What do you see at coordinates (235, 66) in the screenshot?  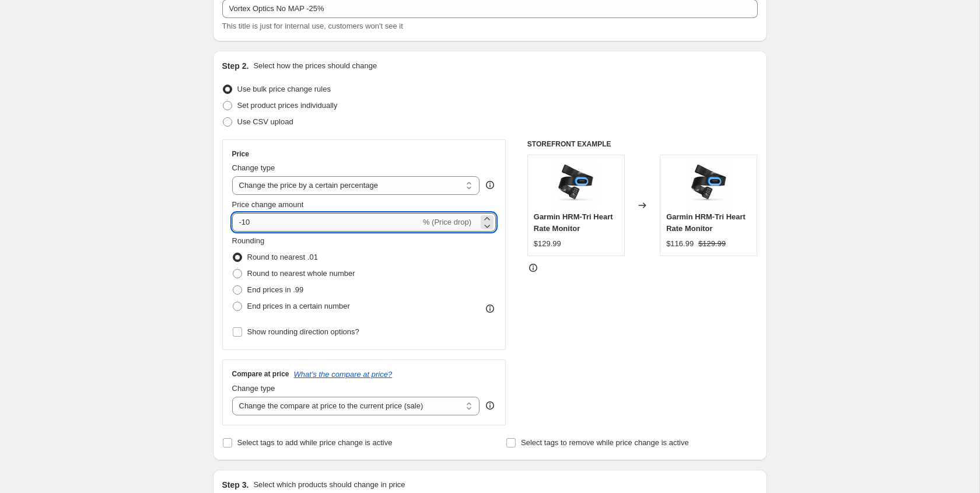 I see `h2: Step 2.` at bounding box center [235, 66].